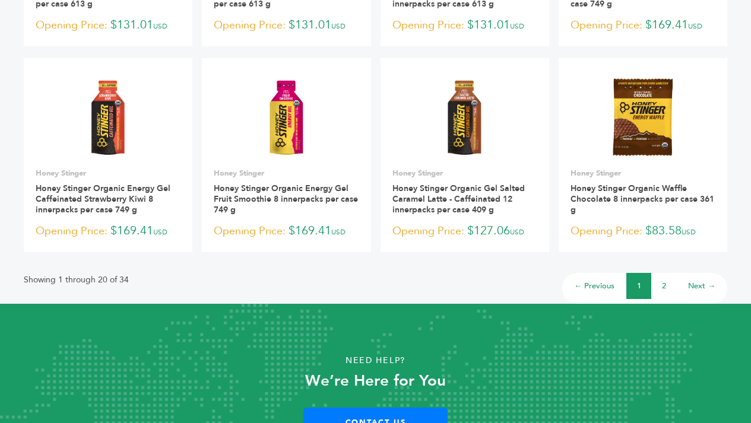  What do you see at coordinates (465, 232) in the screenshot?
I see `p: $127.06` at bounding box center [465, 232].